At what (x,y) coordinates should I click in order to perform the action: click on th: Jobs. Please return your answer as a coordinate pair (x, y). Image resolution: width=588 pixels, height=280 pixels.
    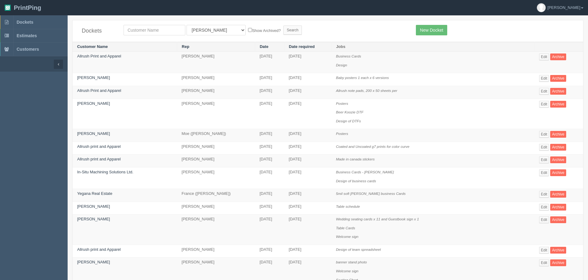
    Looking at the image, I should click on (433, 47).